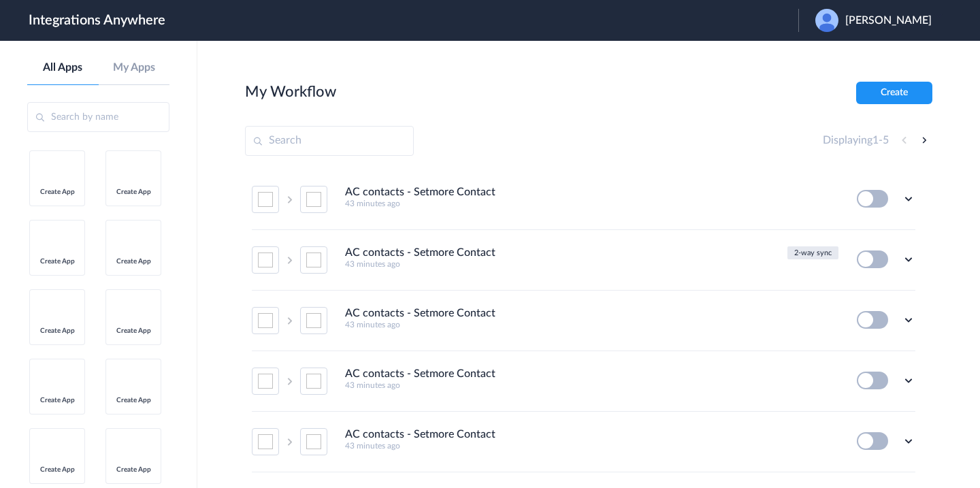 Image resolution: width=980 pixels, height=488 pixels. I want to click on span: 5, so click(886, 140).